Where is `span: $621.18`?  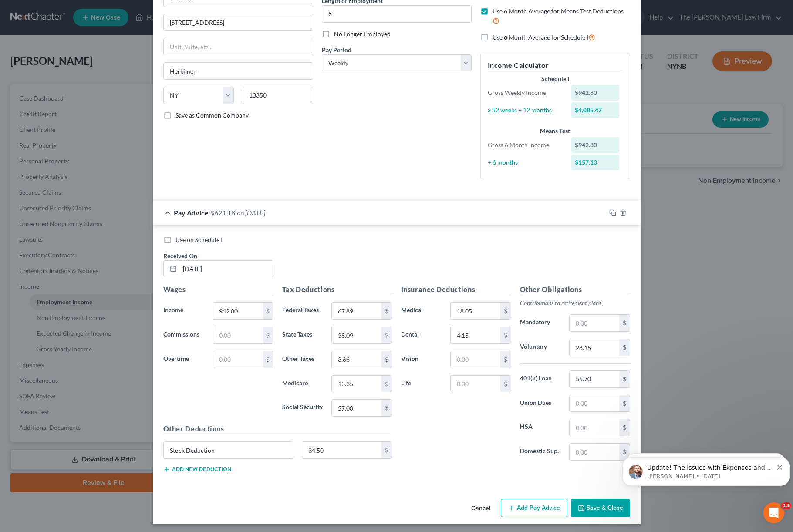 span: $621.18 is located at coordinates (223, 213).